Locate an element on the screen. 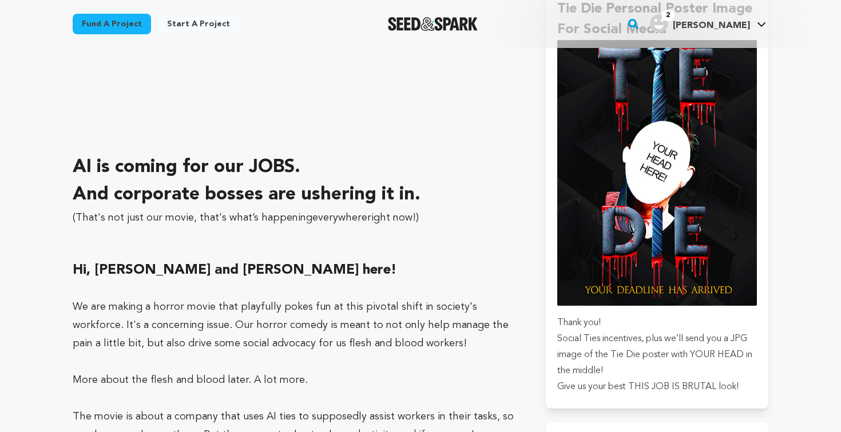  p: Social Ties incentives, plus we’ll send you a JPG image of the Tie Die poster with YOUR HEAD in t... is located at coordinates (656, 355).